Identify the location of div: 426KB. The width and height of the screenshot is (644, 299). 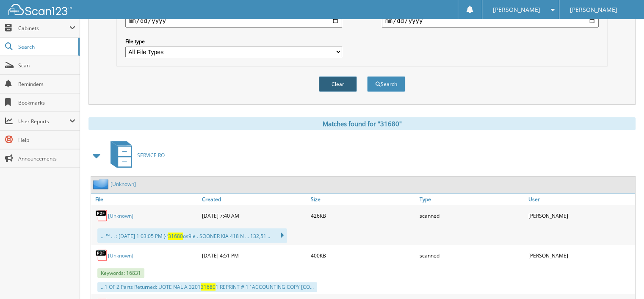
(363, 216).